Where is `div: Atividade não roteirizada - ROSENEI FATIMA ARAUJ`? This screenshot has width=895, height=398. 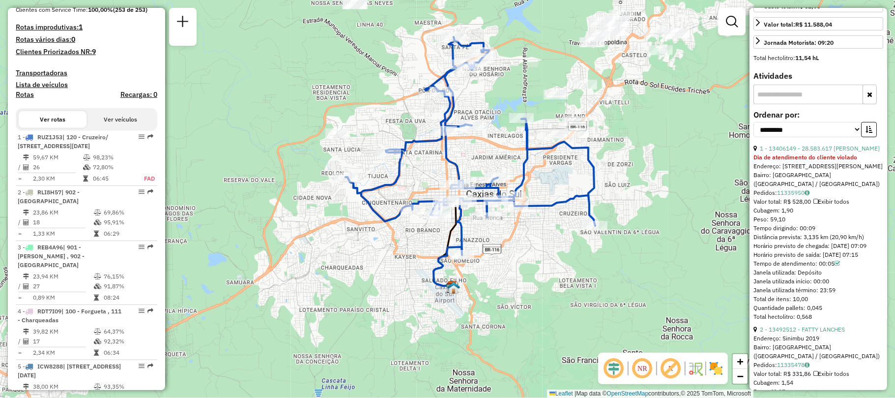 div: Atividade não roteirizada - ROSENEI FATIMA ARAUJ is located at coordinates (593, 42).